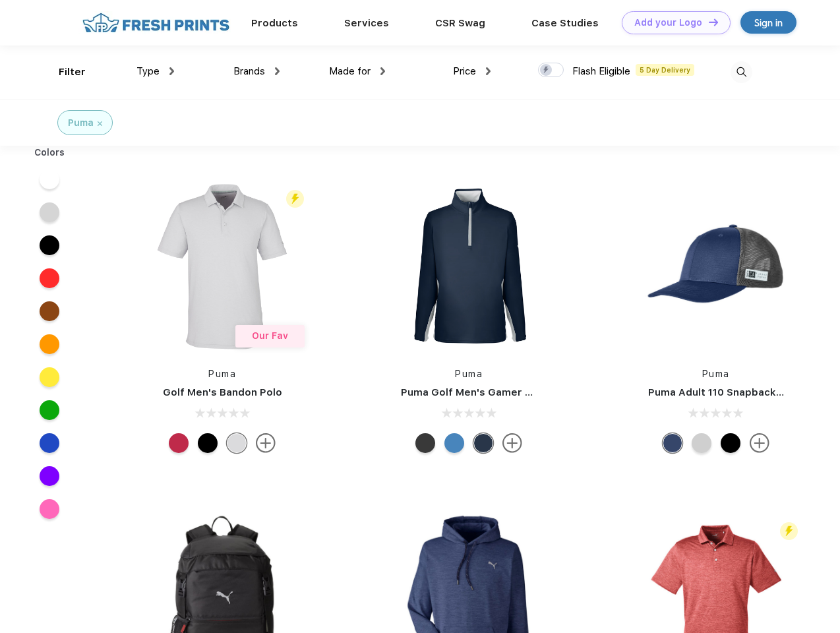 This screenshot has width=840, height=633. I want to click on img: desktop_search.svg, so click(741, 72).